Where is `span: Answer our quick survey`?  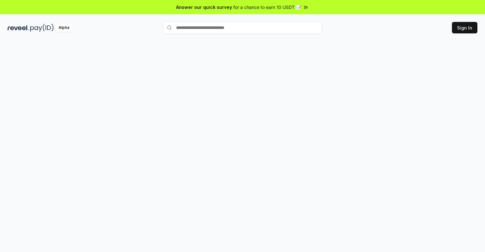
span: Answer our quick survey is located at coordinates (204, 7).